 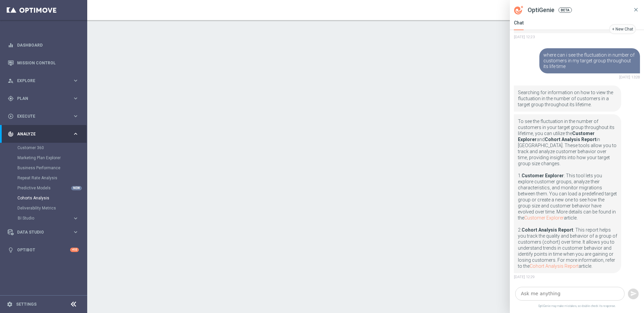 What do you see at coordinates (44, 250) in the screenshot?
I see `a: Optibot` at bounding box center [44, 250].